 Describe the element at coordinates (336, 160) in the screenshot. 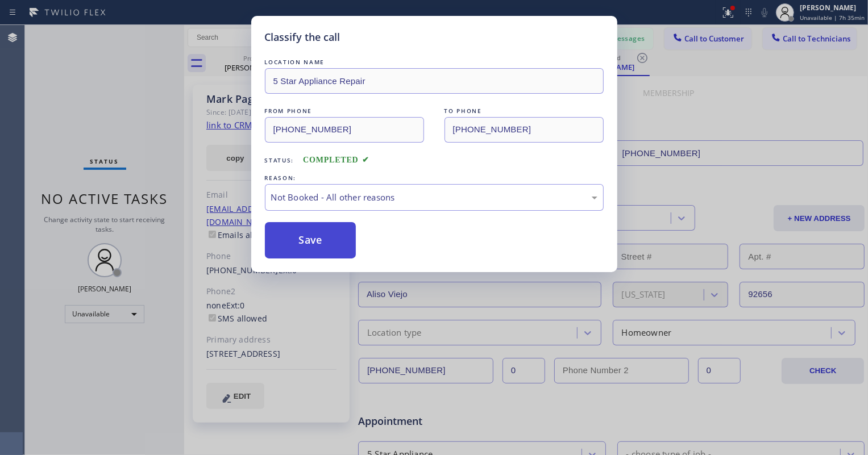

I see `span: COMPLETED` at that location.